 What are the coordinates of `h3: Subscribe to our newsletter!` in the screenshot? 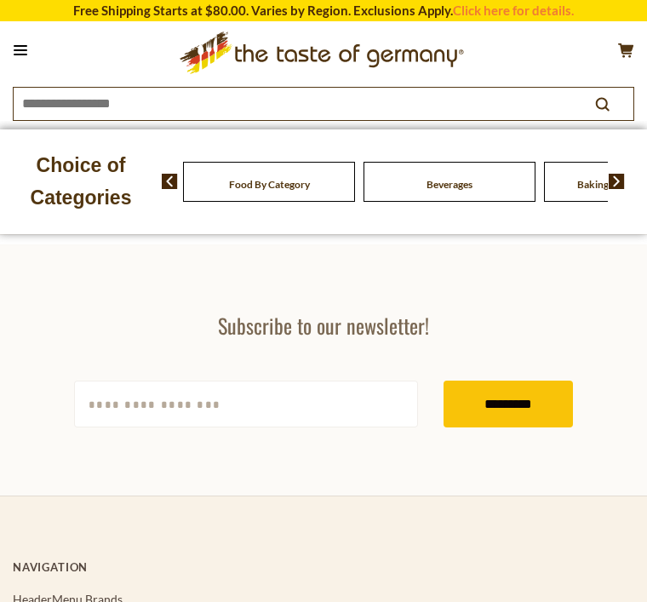 It's located at (324, 325).